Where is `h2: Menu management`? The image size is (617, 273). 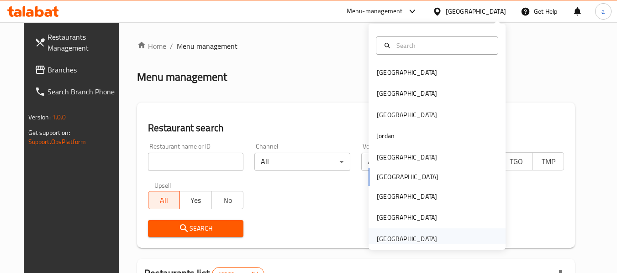
h2: Menu management is located at coordinates (182, 77).